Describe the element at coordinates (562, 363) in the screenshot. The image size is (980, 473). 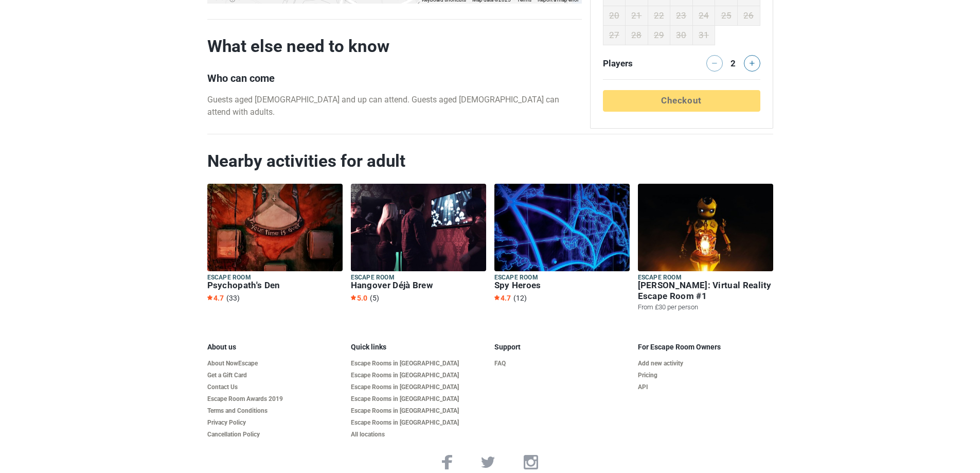
I see `a: FAQ` at that location.